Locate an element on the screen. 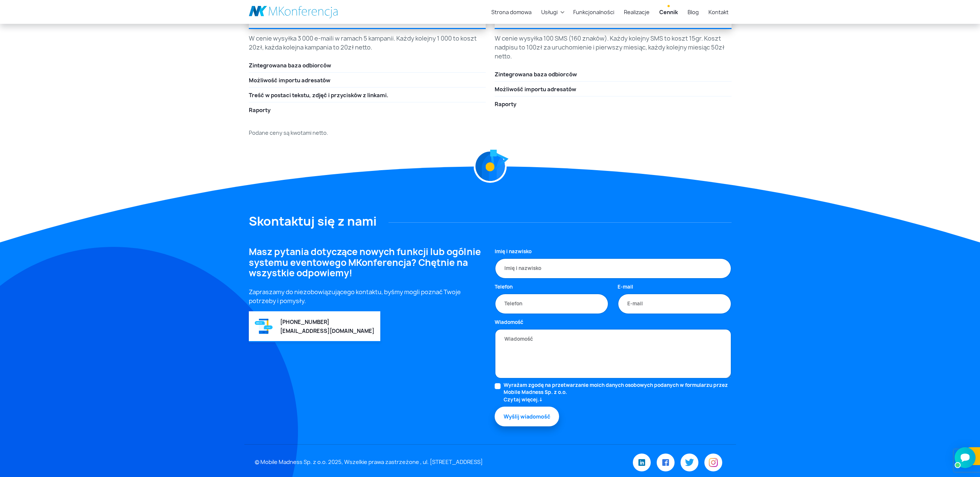 This screenshot has height=477, width=980. a: Strona domowa is located at coordinates (512, 12).